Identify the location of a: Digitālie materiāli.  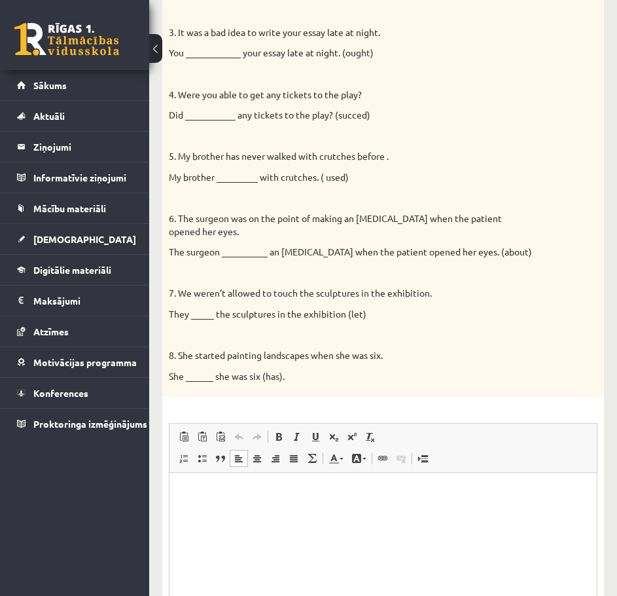
(75, 270).